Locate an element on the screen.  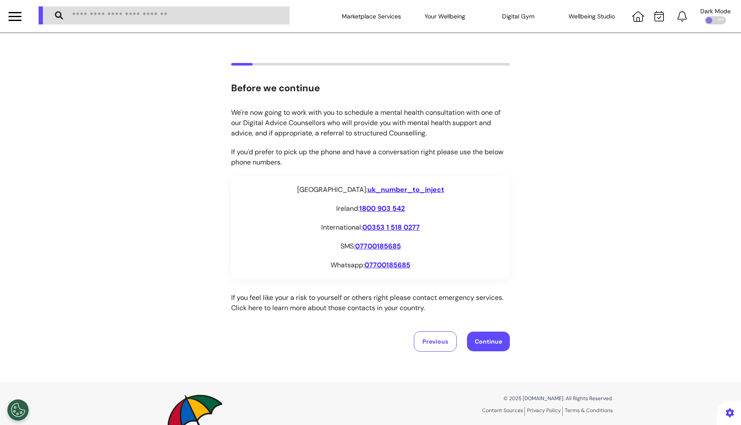
h2: Before we continue is located at coordinates (371, 88).